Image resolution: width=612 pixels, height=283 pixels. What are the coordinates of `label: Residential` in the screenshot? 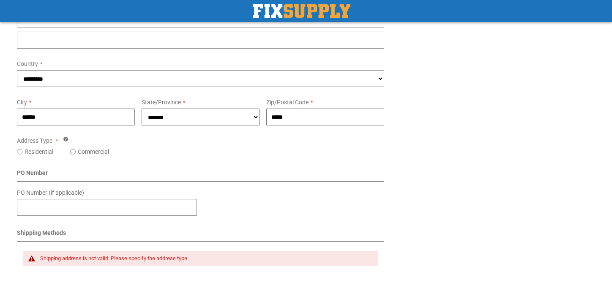 It's located at (39, 152).